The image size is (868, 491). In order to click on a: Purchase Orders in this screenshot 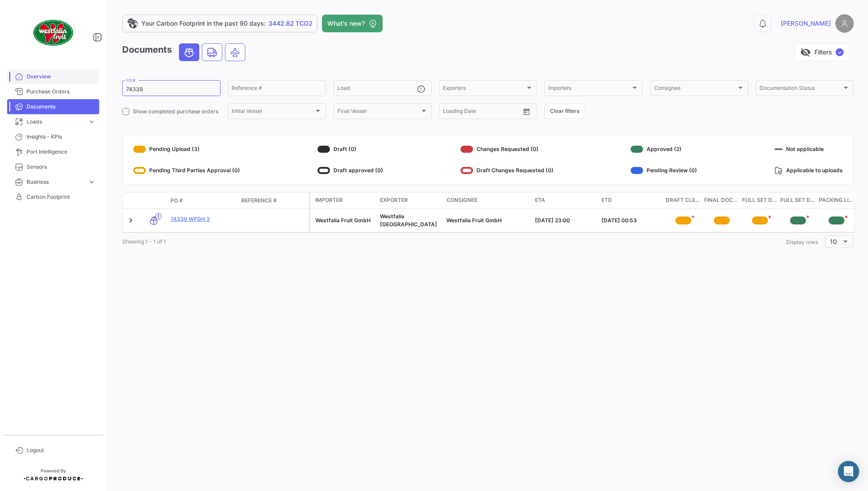, I will do `click(53, 92)`.